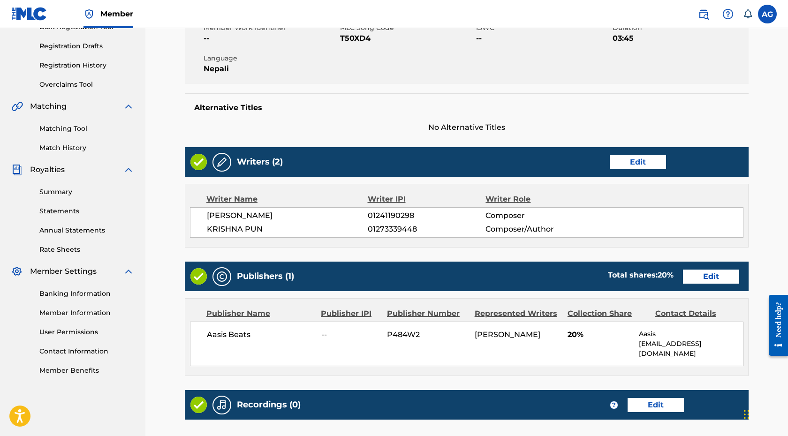  What do you see at coordinates (16, 38) in the screenshot?
I see `div: Open Resource Center` at bounding box center [16, 38].